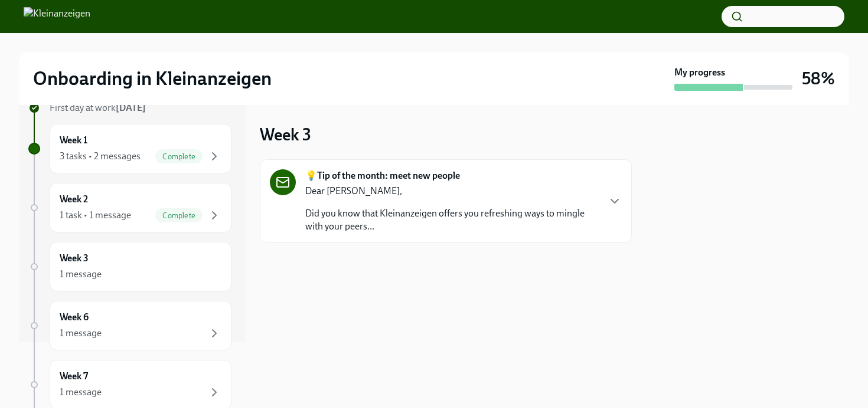 Image resolution: width=868 pixels, height=420 pixels. I want to click on h6: Week 6, so click(74, 317).